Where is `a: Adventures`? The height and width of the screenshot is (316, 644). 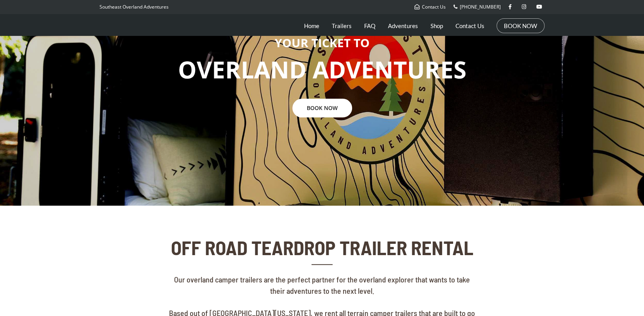 a: Adventures is located at coordinates (403, 26).